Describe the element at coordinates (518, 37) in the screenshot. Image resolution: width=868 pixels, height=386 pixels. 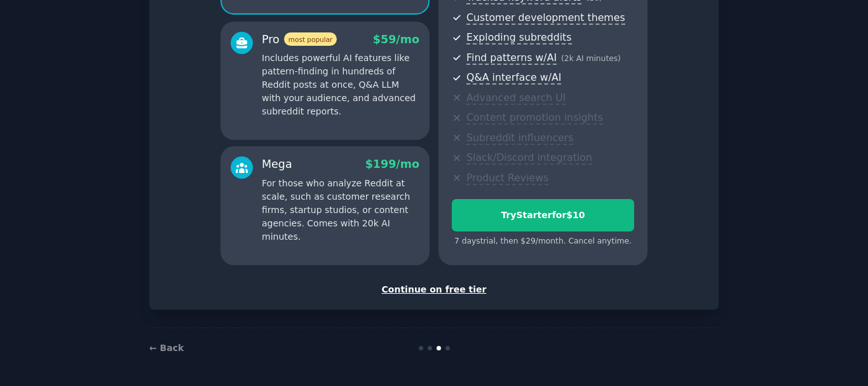
I see `span: Exploding subreddits` at that location.